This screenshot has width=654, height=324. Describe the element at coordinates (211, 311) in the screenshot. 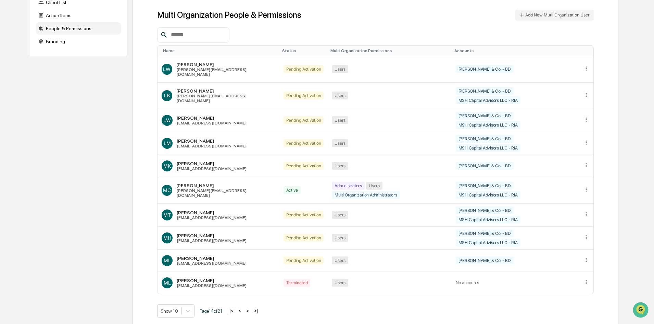

I see `span: Page 14 of 21` at that location.